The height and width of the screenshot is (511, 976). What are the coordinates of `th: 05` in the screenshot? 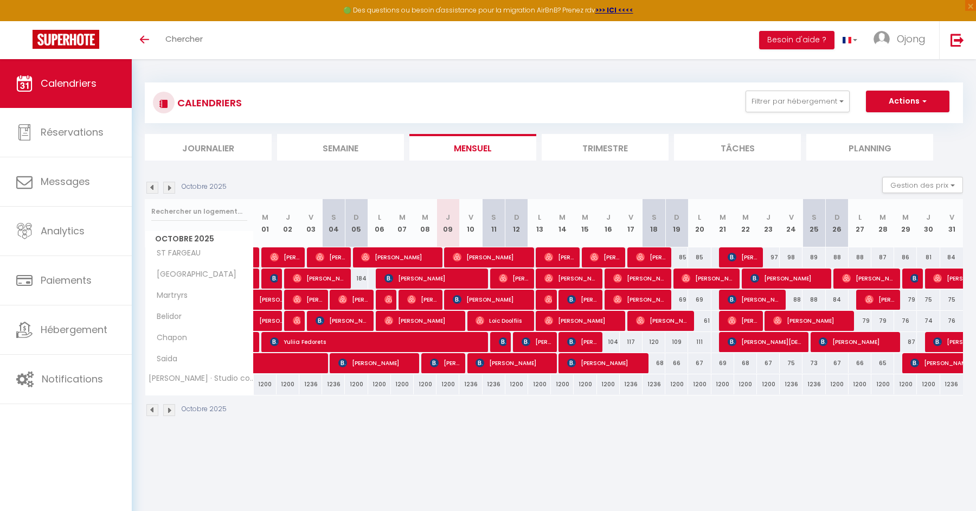 It's located at (356, 223).